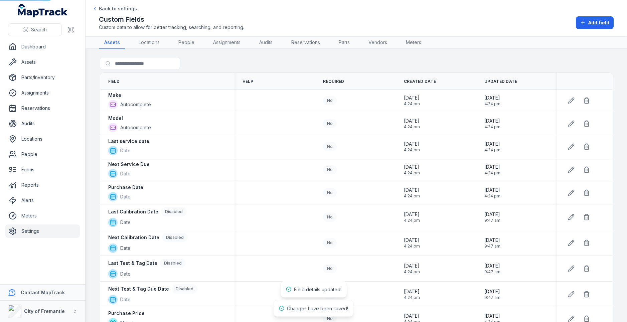 The height and width of the screenshot is (322, 627). I want to click on span: Custom data to allow for better tracking, searching, and reporting., so click(171, 27).